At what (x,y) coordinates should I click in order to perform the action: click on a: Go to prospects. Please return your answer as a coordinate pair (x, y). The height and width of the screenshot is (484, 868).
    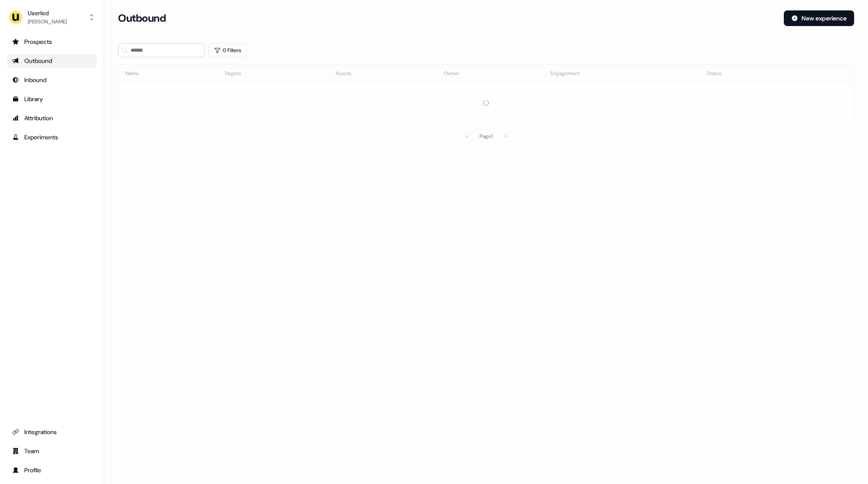
    Looking at the image, I should click on (52, 42).